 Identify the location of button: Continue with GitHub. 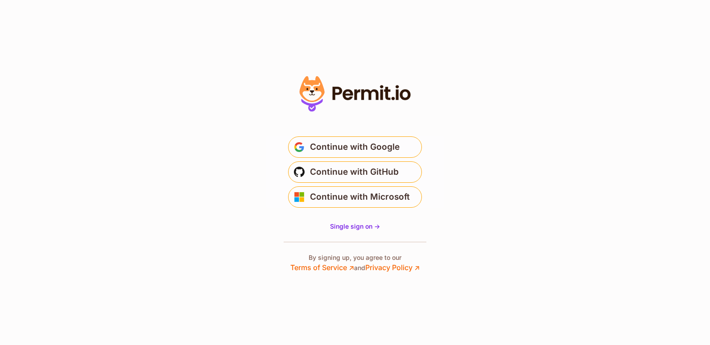
(355, 172).